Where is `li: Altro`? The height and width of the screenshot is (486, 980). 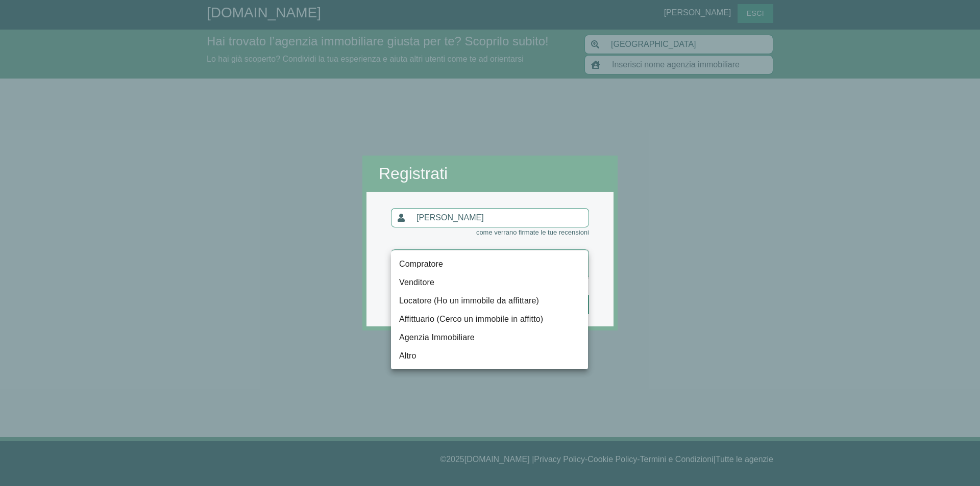
li: Altro is located at coordinates (489, 356).